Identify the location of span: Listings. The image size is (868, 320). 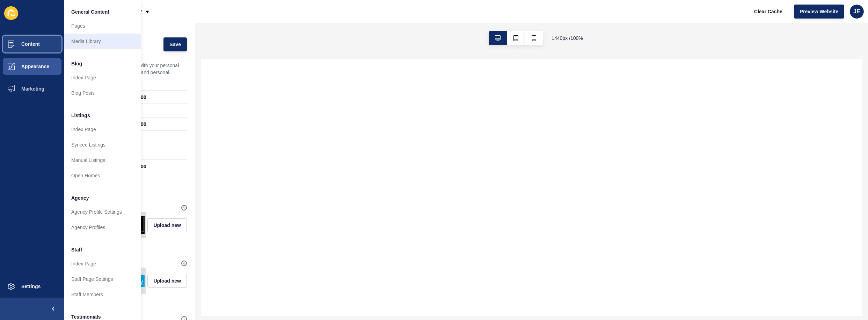
(81, 115).